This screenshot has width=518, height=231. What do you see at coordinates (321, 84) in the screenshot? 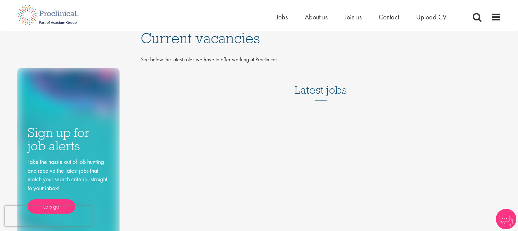
I see `h3: Latest jobs` at bounding box center [321, 84].